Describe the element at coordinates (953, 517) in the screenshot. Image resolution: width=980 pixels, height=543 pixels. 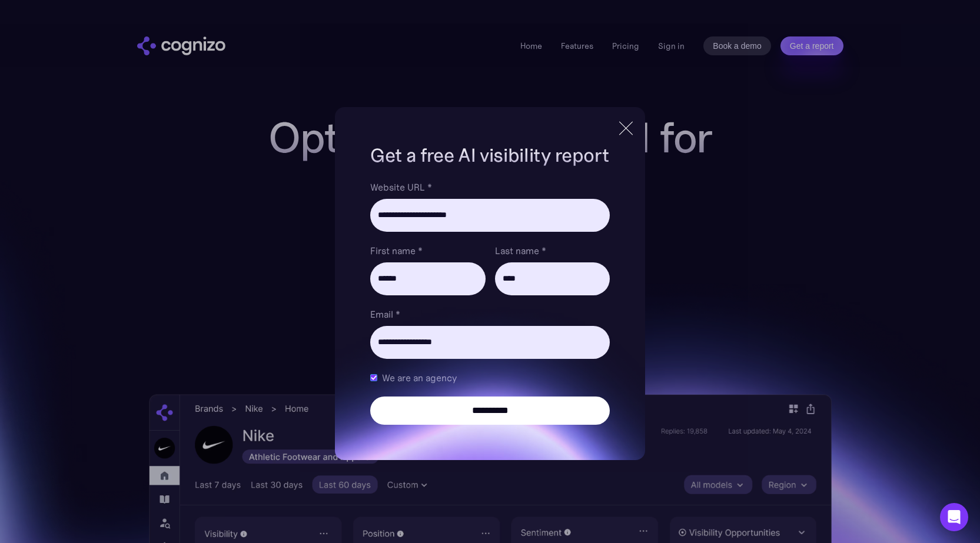
I see `div: Open Intercom Messenger` at that location.